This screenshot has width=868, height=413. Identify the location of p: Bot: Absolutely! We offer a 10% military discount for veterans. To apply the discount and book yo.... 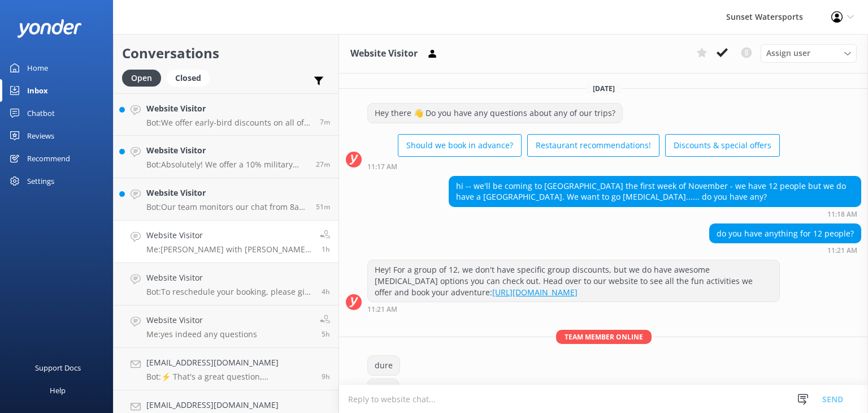
(227, 165).